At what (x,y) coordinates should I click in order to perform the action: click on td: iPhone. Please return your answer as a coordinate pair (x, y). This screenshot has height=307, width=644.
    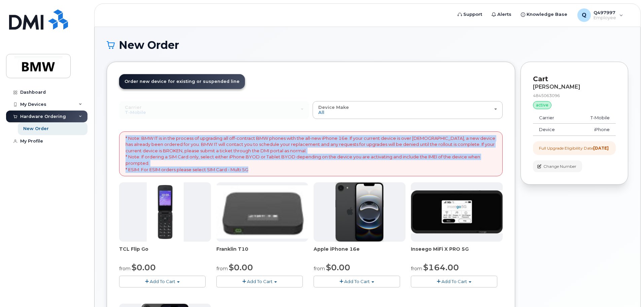
    Looking at the image, I should click on (594, 130).